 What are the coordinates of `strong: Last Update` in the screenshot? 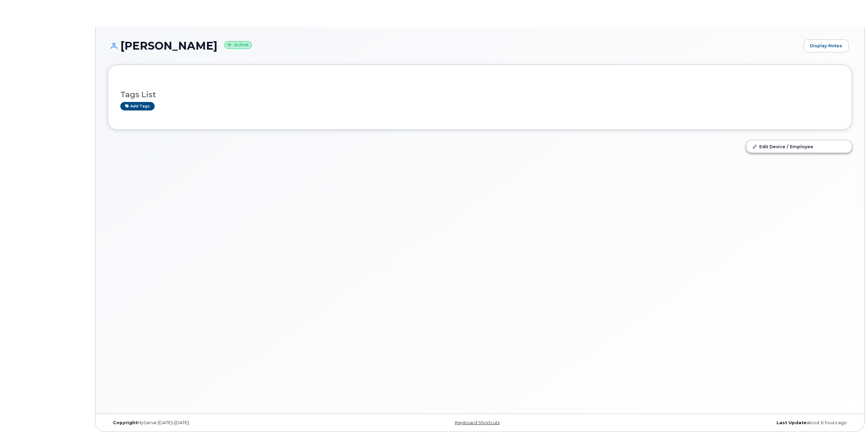 It's located at (791, 423).